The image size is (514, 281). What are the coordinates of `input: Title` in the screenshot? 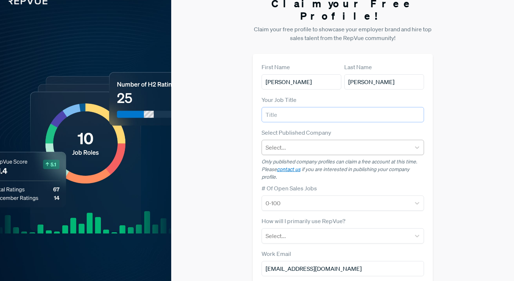 It's located at (343, 115).